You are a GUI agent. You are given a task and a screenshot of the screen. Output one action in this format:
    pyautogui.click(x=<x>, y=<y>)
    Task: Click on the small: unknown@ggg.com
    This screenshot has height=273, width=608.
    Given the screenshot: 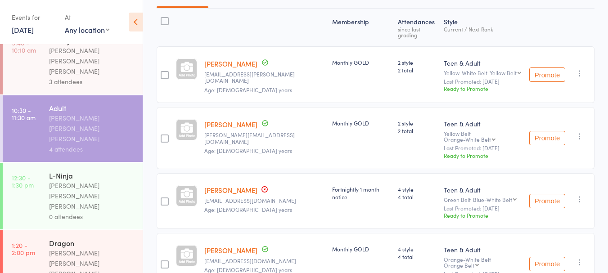 What is the action you would take?
    pyautogui.click(x=265, y=201)
    